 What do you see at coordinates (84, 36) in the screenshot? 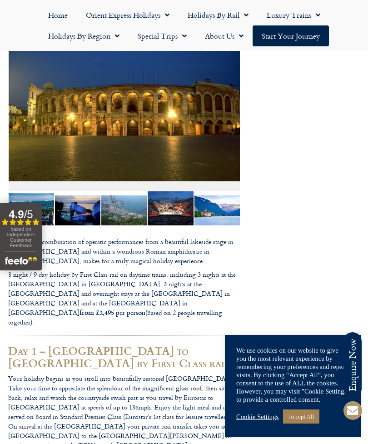
I see `a: Holidays by Region` at bounding box center [84, 36].